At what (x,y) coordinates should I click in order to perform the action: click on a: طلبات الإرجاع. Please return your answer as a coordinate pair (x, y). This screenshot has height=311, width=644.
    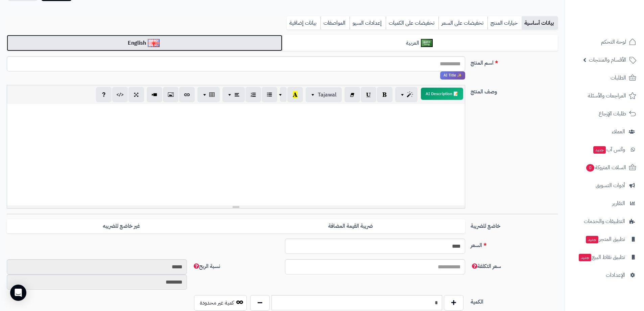
    Looking at the image, I should click on (605, 114).